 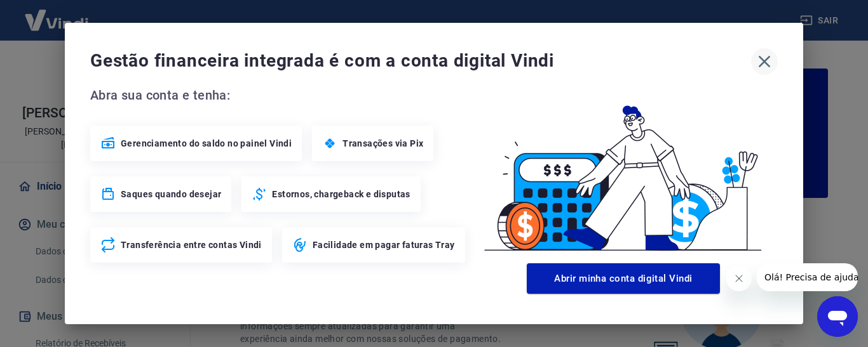 I want to click on button: Abrir minha conta digital Vindi, so click(x=623, y=279).